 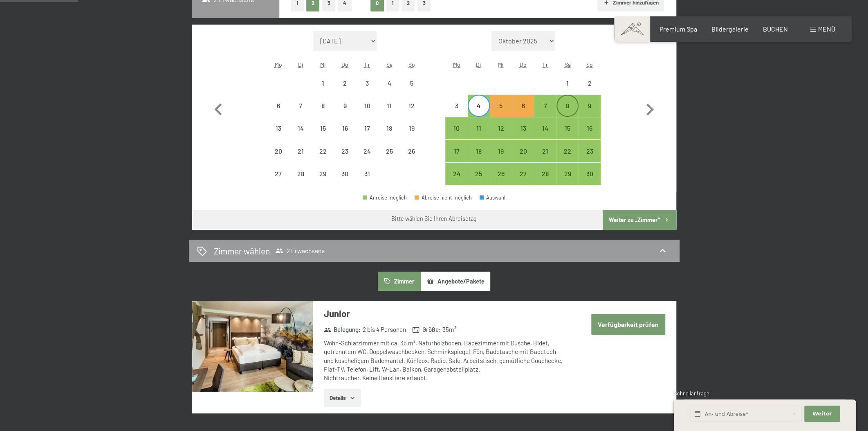 I want to click on div: Abreise nicht möglich, da die Mindestaufenthaltsdauer nicht erfüllt wird, so click(x=523, y=106).